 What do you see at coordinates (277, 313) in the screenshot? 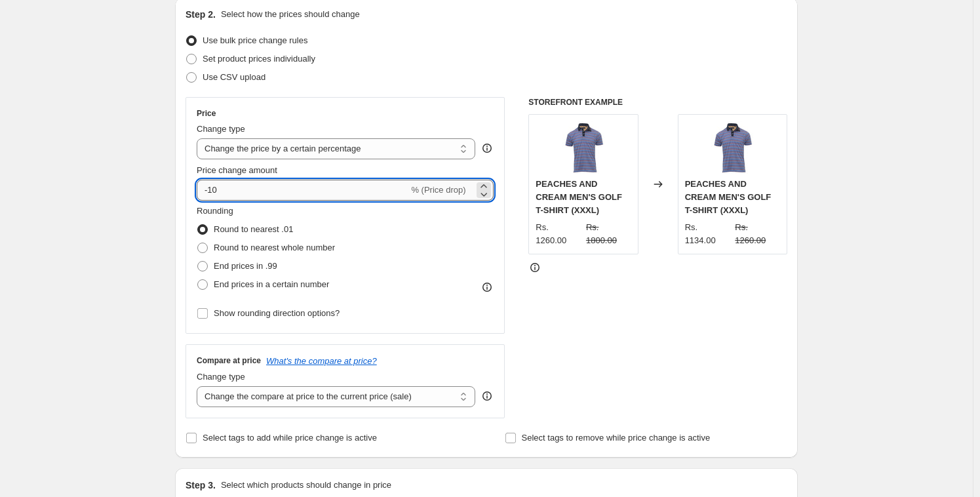
I see `span: Show rounding direction options?` at bounding box center [277, 313].